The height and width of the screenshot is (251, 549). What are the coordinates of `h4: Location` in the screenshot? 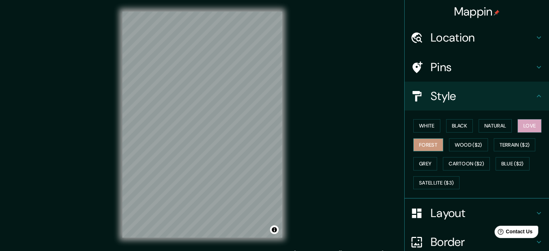 It's located at (482, 38).